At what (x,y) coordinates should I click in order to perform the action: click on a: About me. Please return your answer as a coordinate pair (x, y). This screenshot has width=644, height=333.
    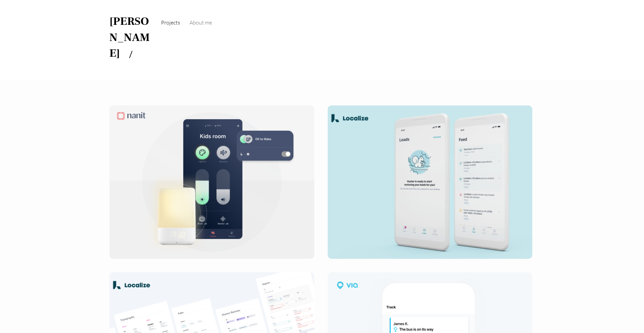
    Looking at the image, I should click on (201, 22).